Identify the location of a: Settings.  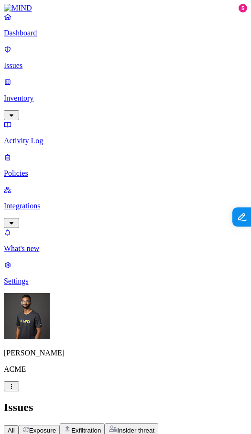
(125, 273).